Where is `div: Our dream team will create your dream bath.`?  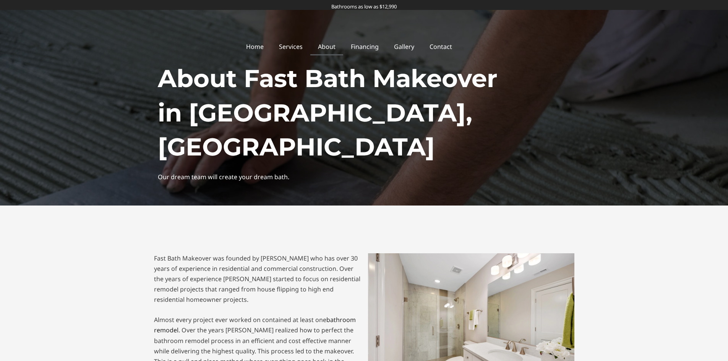 div: Our dream team will create your dream bath. is located at coordinates (364, 177).